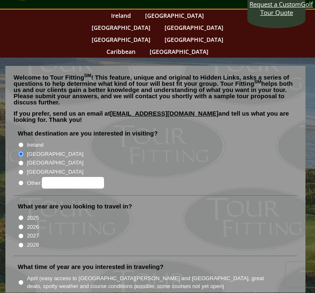 This screenshot has width=315, height=293. I want to click on a: Caribbean, so click(121, 52).